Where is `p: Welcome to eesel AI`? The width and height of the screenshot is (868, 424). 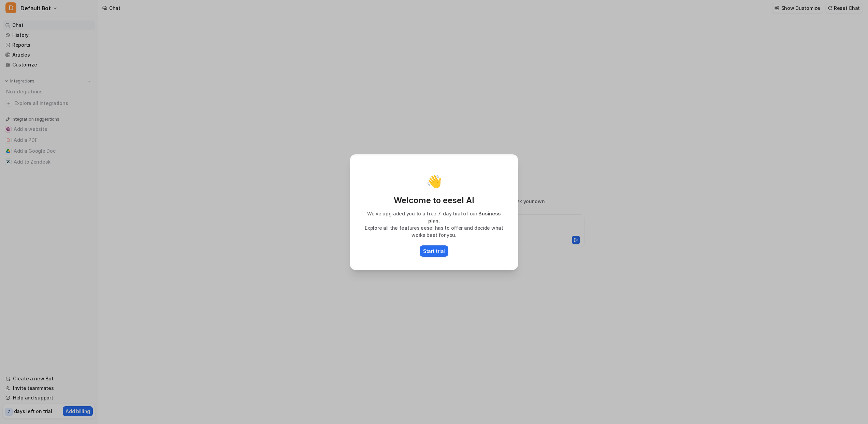
p: Welcome to eesel AI is located at coordinates (434, 200).